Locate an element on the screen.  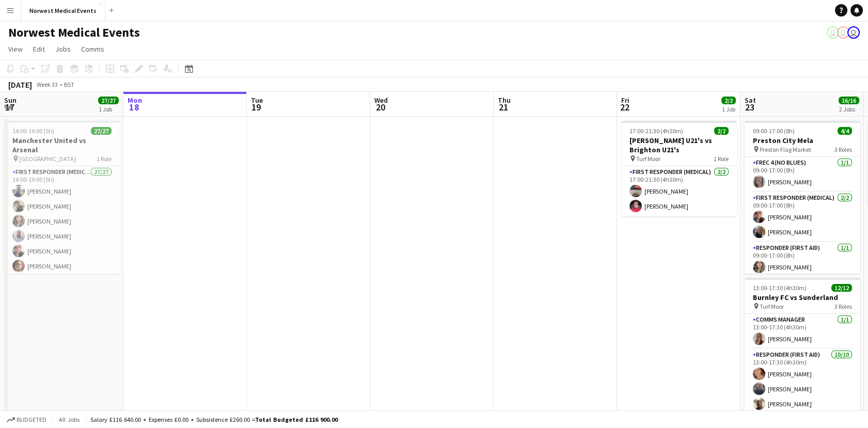
button: Norwest Medical Events is located at coordinates (63, 11).